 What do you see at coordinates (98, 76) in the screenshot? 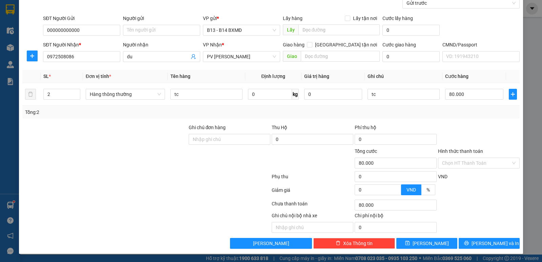
I see `span: Đơn vị tính` at bounding box center [98, 76].